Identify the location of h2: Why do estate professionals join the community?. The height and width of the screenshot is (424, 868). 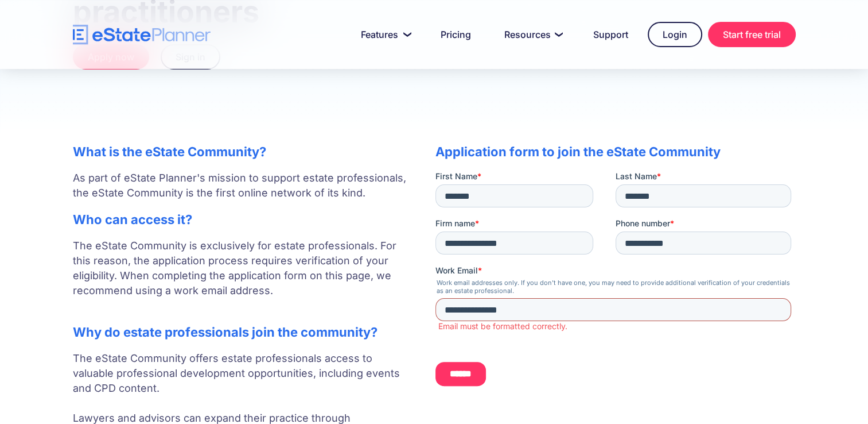
(243, 332).